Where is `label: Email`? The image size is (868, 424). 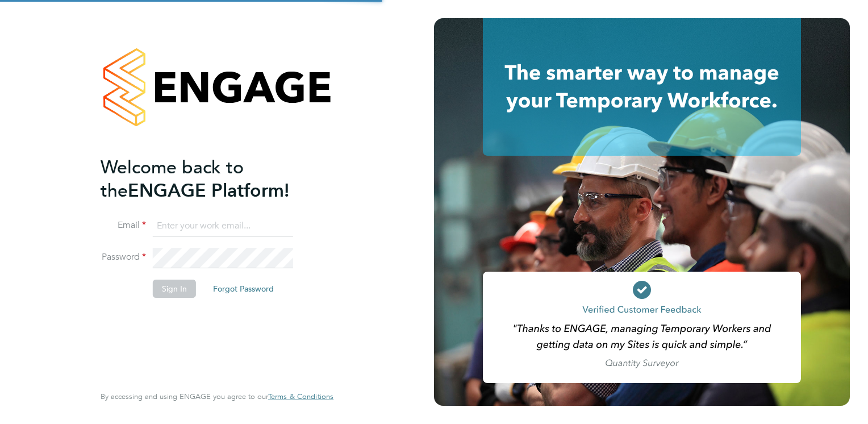
label: Email is located at coordinates (123, 225).